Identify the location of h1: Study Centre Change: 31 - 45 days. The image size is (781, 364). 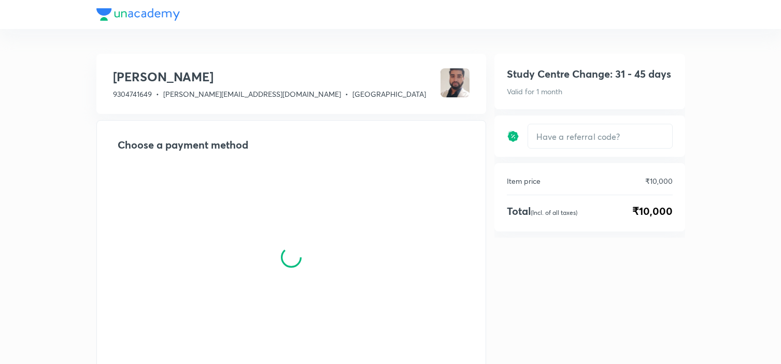
(588, 74).